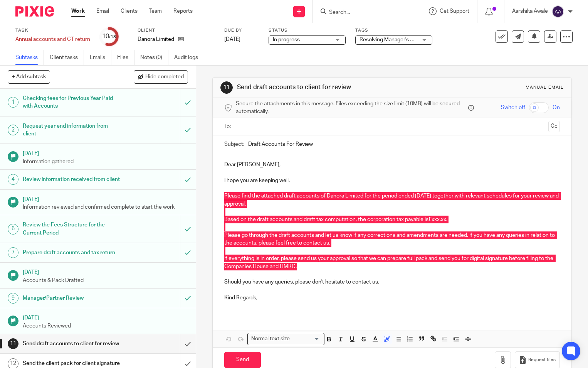  I want to click on p: Based on the draft accounts and draft tax computation, the corporation tax payable is, so click(392, 219).